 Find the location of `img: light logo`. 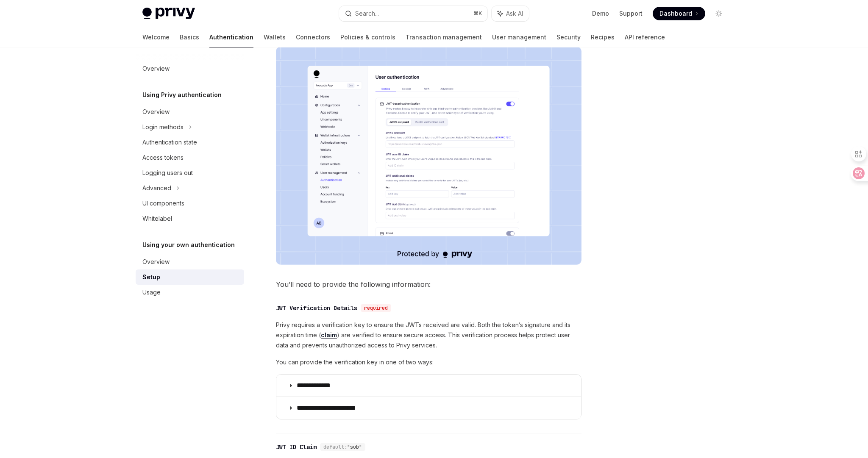

img: light logo is located at coordinates (169, 14).